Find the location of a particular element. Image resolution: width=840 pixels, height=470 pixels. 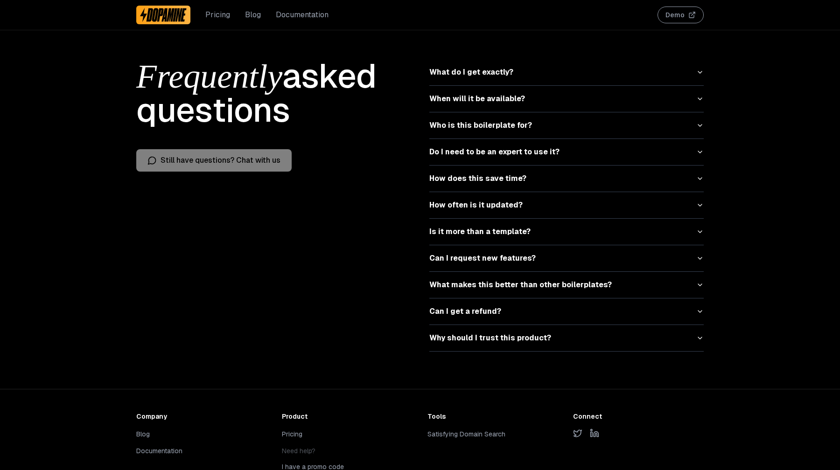

a: Satisfying Domain Search is located at coordinates (466, 434).